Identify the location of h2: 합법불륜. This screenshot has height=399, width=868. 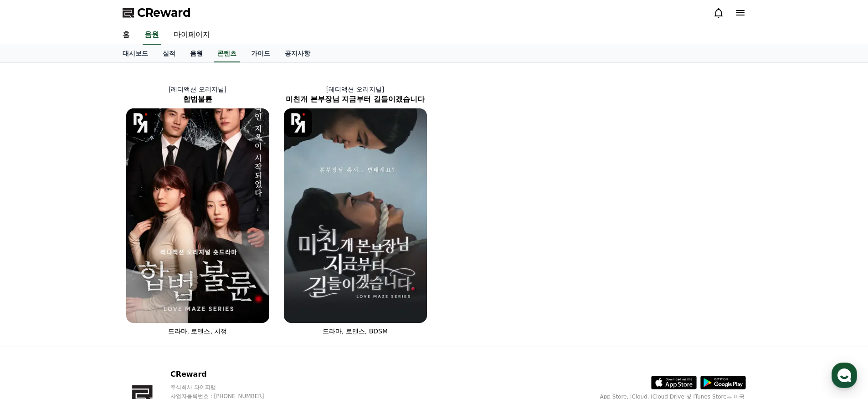
(198, 100).